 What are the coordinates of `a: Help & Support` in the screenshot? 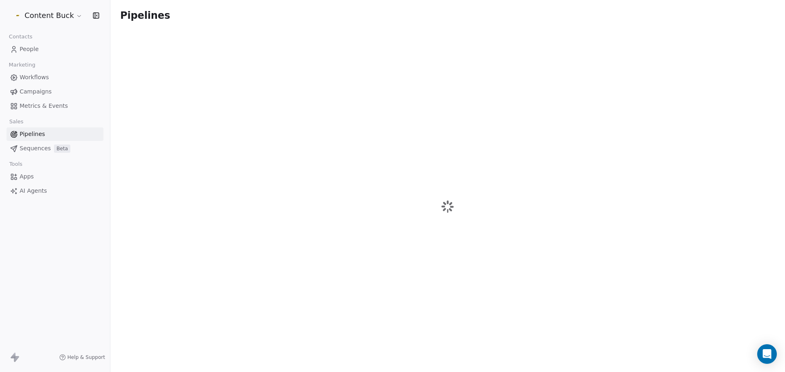 It's located at (82, 358).